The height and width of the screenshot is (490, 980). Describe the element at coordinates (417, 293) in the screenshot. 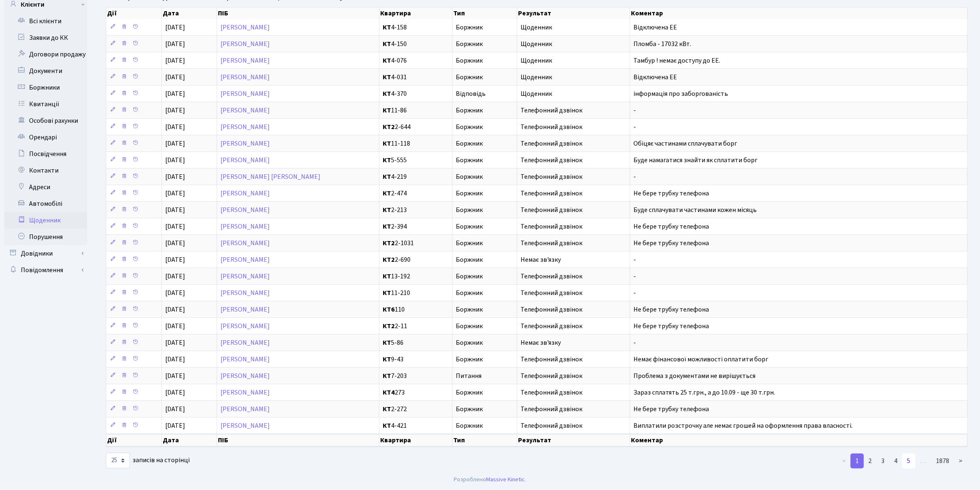

I see `span: 11-210` at that location.